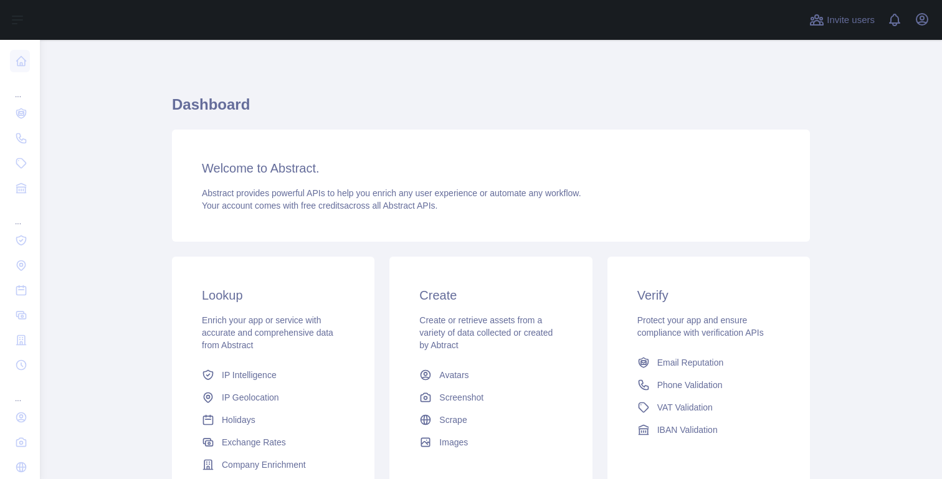 This screenshot has height=479, width=942. I want to click on span: IBAN Validation, so click(688, 430).